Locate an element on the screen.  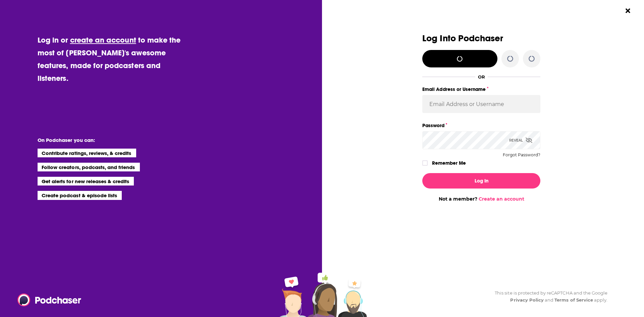
input: Email Address or Username is located at coordinates (481, 104).